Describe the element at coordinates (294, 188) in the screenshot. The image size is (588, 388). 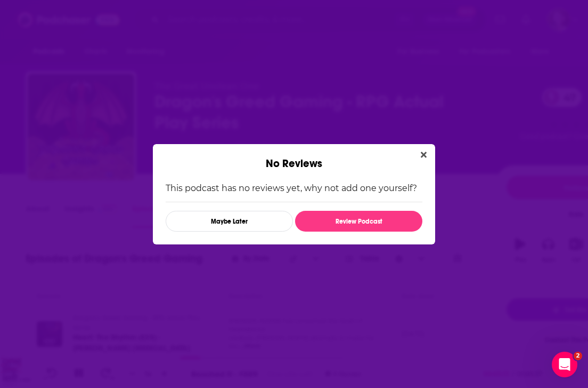
I see `p: This podcast has no reviews yet, why not add one yourself?` at that location.